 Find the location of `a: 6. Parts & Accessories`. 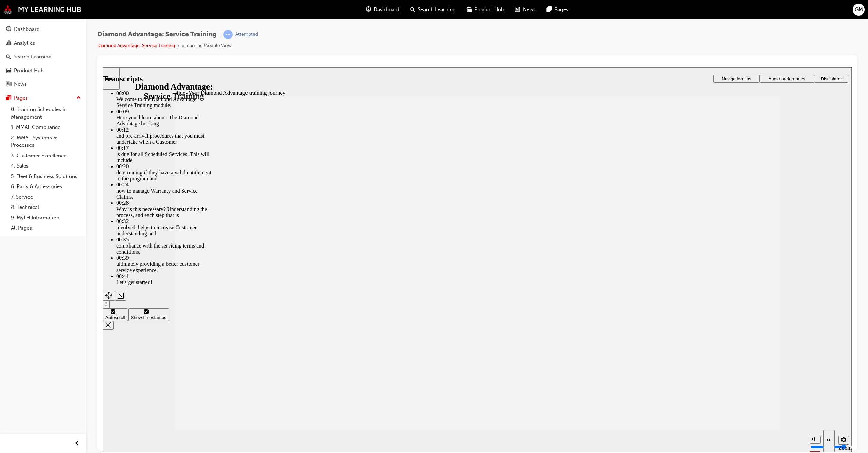

a: 6. Parts & Accessories is located at coordinates (46, 187).